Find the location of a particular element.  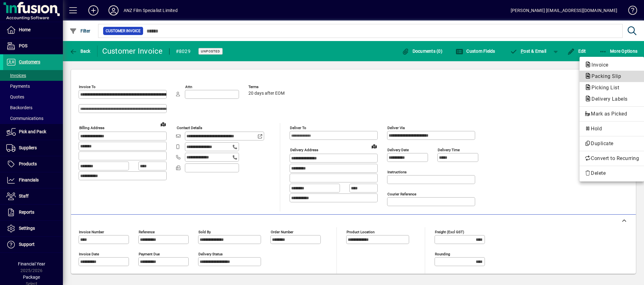

span: Convert to Recurring is located at coordinates (612, 158).